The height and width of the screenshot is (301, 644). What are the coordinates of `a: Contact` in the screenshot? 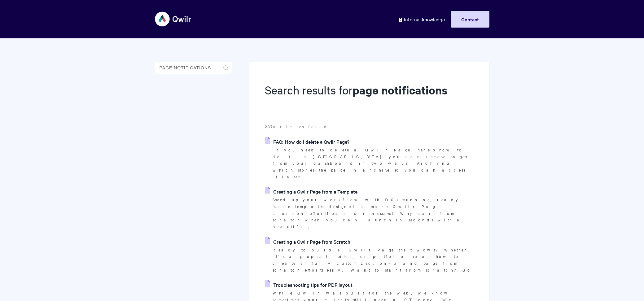 It's located at (469, 19).